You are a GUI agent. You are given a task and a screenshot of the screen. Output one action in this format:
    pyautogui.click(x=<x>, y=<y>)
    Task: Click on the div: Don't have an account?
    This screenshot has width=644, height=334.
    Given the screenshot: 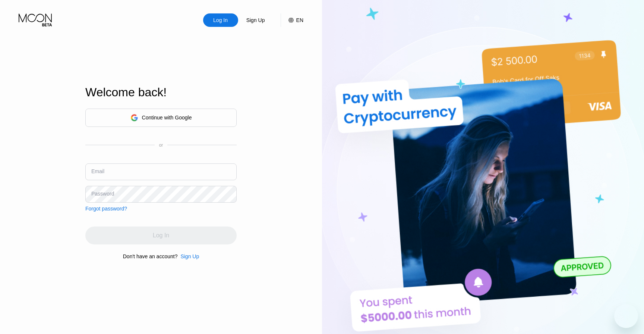 What is the action you would take?
    pyautogui.click(x=150, y=256)
    